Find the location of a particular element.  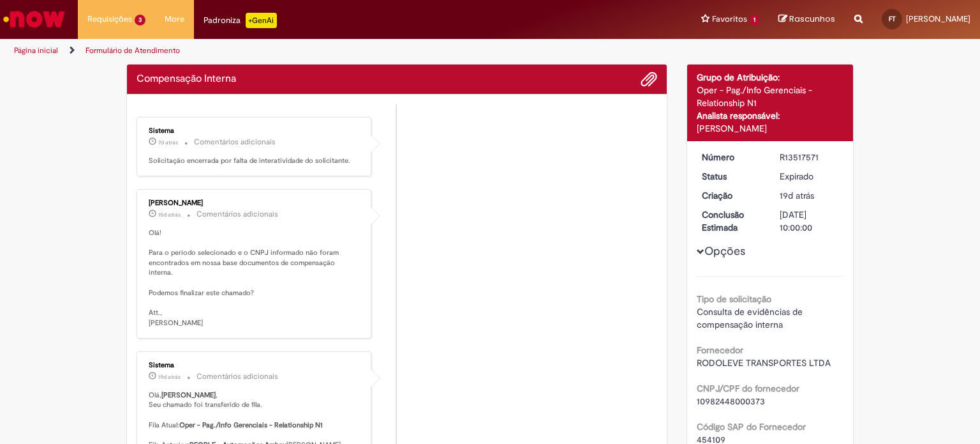

div: Padroniza is located at coordinates (240, 20).